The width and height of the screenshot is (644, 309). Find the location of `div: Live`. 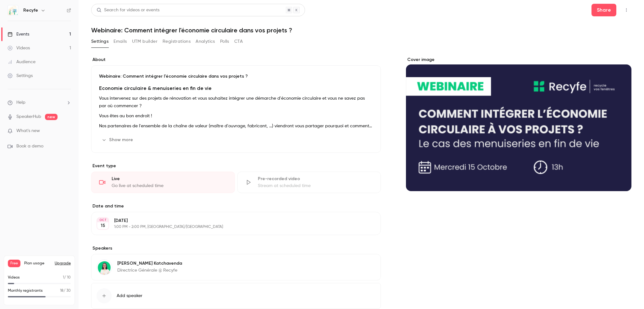

div: Live is located at coordinates (169, 179).